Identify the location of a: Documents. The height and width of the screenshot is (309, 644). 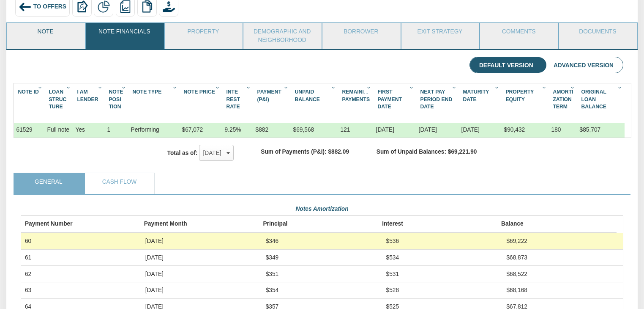
(598, 33).